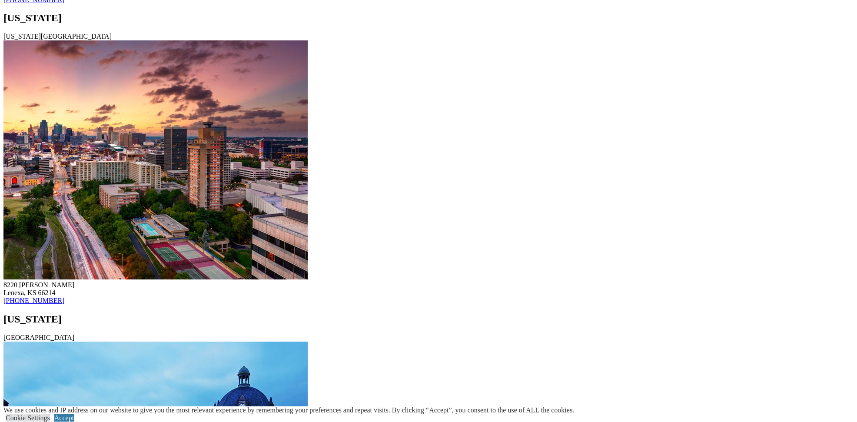  Describe the element at coordinates (288, 410) in the screenshot. I see `div: We use cookies and IP address on our website to give you the most relevant experience by remember...` at that location.